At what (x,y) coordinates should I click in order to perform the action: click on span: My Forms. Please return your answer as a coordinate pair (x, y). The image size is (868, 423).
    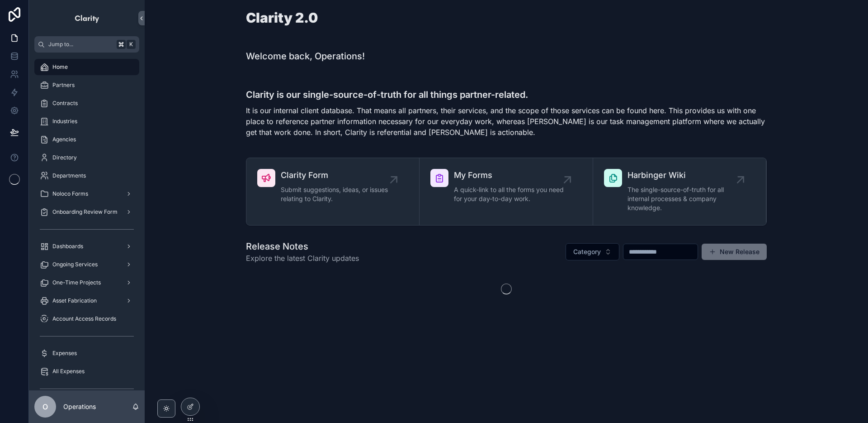
    Looking at the image, I should click on (511, 175).